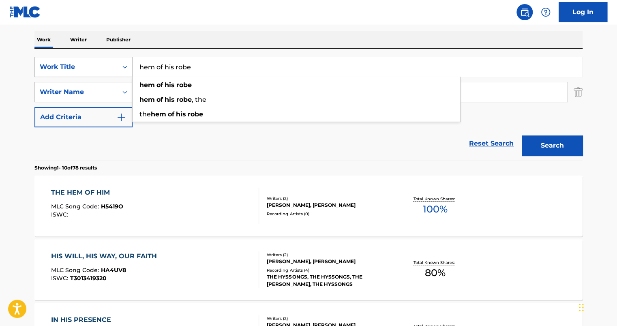 Image resolution: width=617 pixels, height=326 pixels. I want to click on p: Writer, so click(78, 40).